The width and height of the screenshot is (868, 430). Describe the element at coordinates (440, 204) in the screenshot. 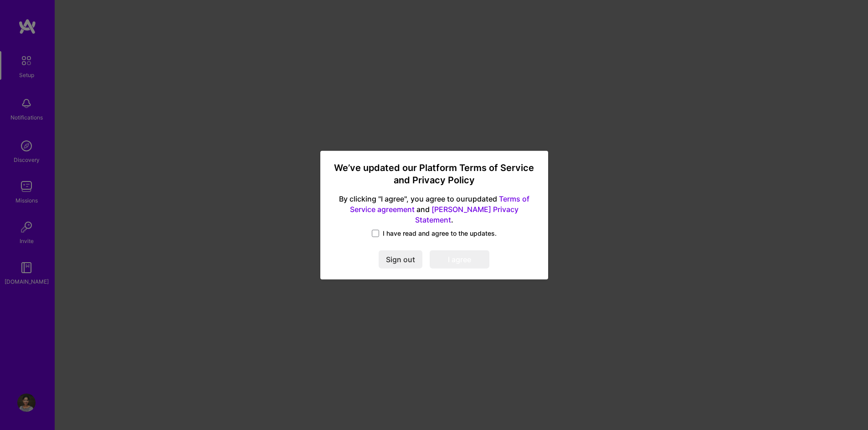

I see `a: Terms of Service agreement` at that location.